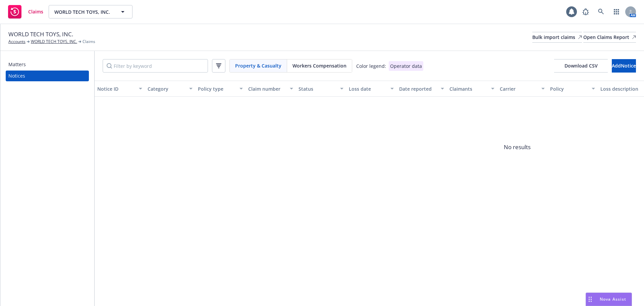 This screenshot has height=306, width=644. What do you see at coordinates (522, 89) in the screenshot?
I see `button: Carrier` at bounding box center [522, 89].